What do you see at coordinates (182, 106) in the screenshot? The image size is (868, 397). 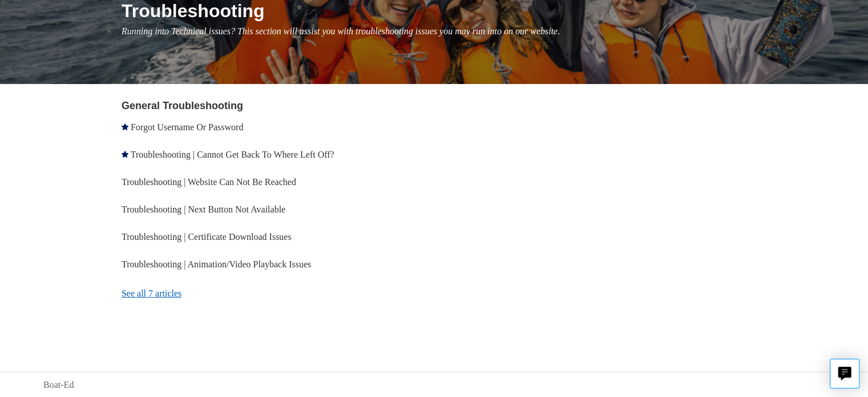 I see `a: General Troubleshooting` at bounding box center [182, 106].